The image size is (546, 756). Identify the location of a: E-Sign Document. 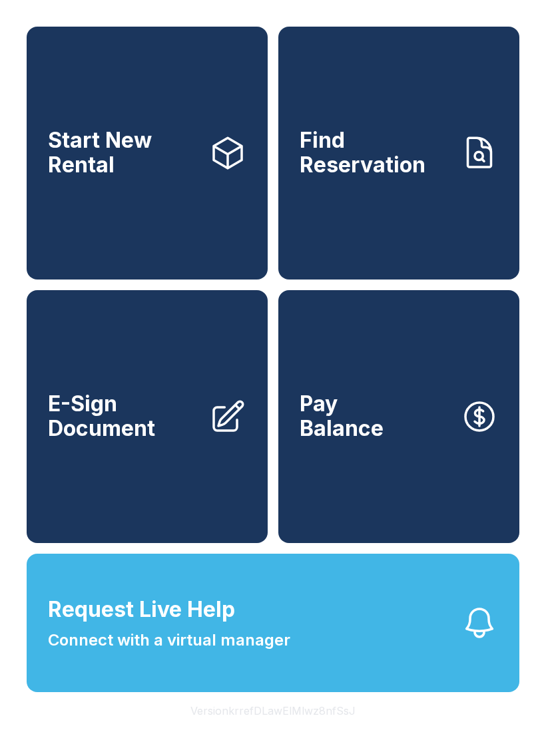
(147, 416).